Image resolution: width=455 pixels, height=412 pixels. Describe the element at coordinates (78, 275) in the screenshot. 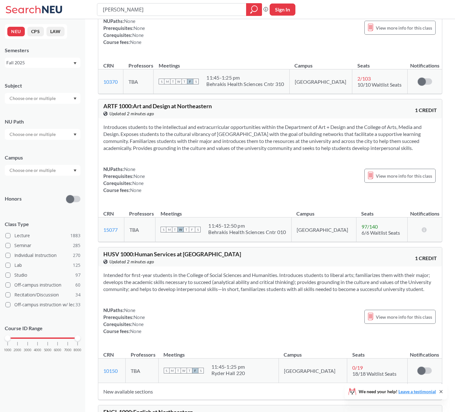

I see `span: 97` at that location.